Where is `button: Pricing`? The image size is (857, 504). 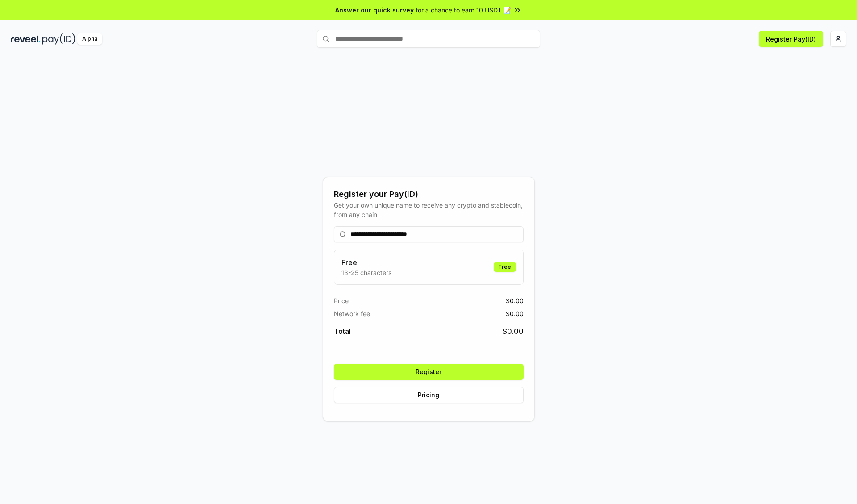 button: Pricing is located at coordinates (428, 395).